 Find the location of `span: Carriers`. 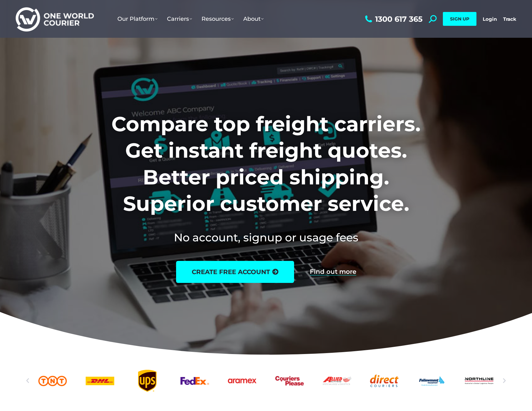

span: Carriers is located at coordinates (179, 19).